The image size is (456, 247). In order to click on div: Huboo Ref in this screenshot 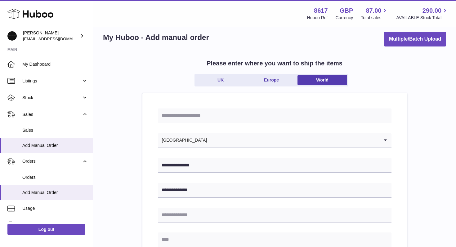, I will do `click(317, 18)`.